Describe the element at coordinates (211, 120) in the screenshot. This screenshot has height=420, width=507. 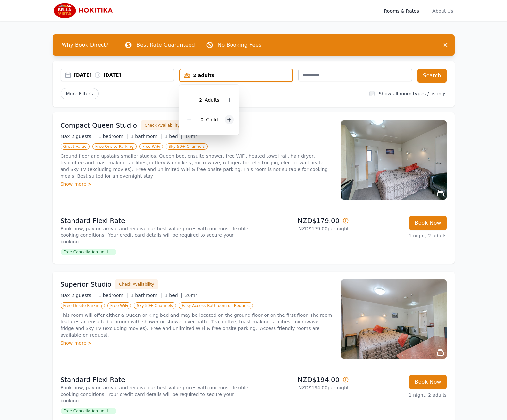
I see `span: Child` at that location.